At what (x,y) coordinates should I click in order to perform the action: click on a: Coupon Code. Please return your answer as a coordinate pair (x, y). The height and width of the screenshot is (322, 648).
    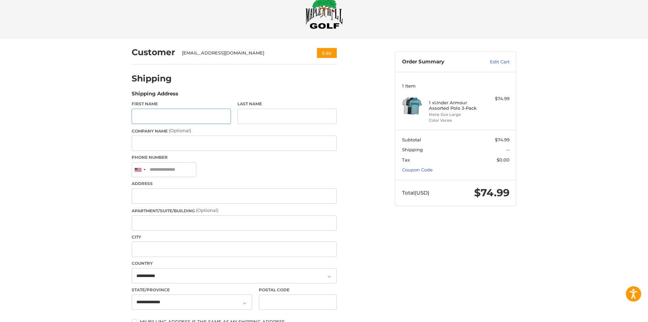
    Looking at the image, I should click on (418, 169).